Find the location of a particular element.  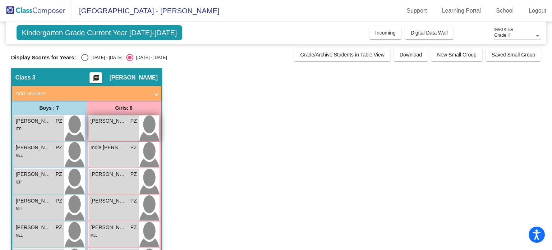

button: Saved Small Group is located at coordinates (513, 55).